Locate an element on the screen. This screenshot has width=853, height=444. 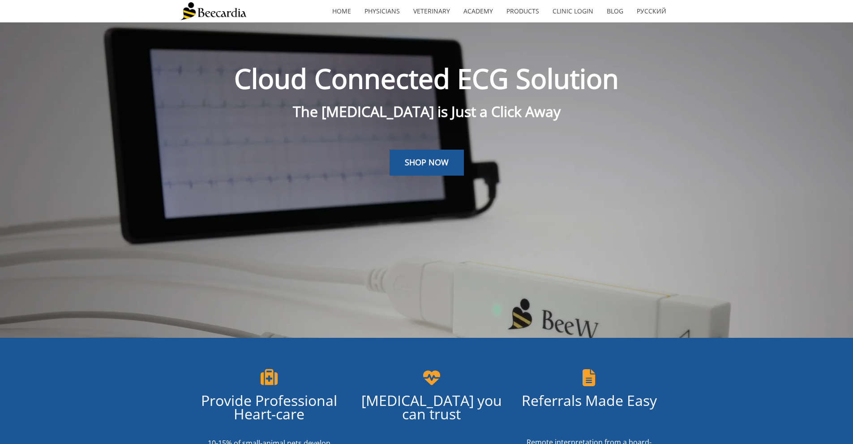
img: Beecardia is located at coordinates (213, 11).